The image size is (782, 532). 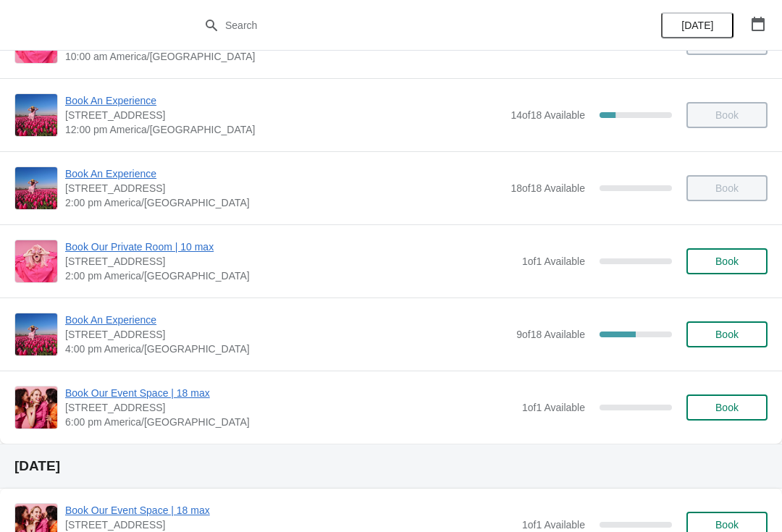 What do you see at coordinates (37, 188) in the screenshot?
I see `img: Book An Experience | 1815 North Milwaukee Avenue, Chicago, IL, USA | 2:00 pm America/Chicago` at bounding box center [37, 188].